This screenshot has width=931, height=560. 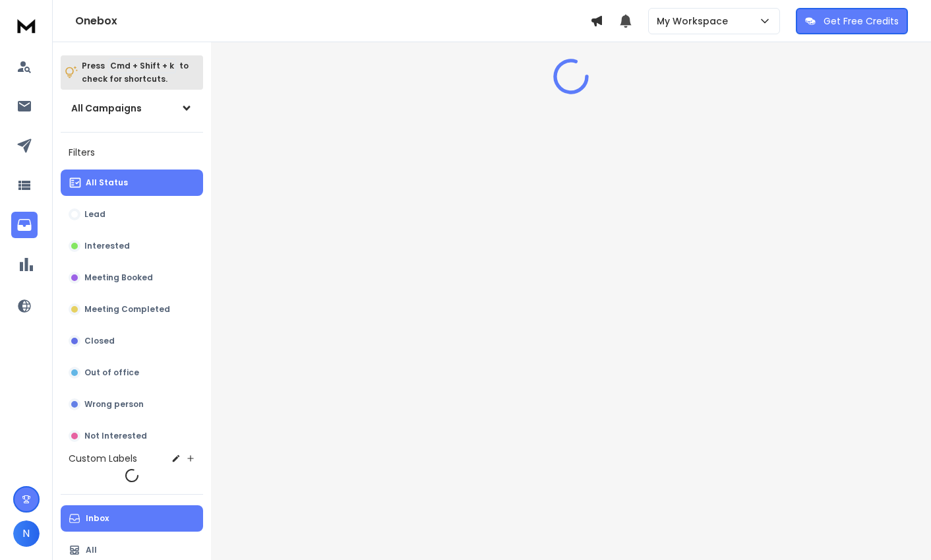 I want to click on button: Out of office, so click(x=132, y=372).